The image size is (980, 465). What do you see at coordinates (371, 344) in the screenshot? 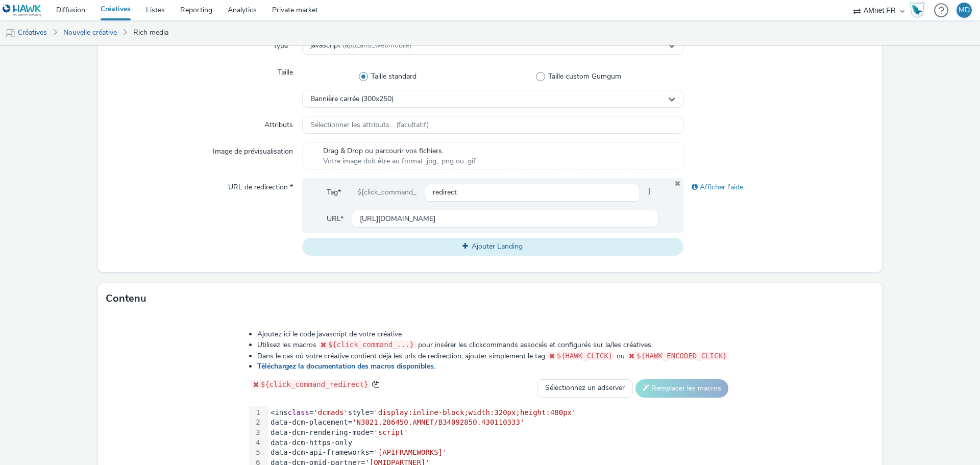
I see `span: ${click_command_...}` at bounding box center [371, 344].